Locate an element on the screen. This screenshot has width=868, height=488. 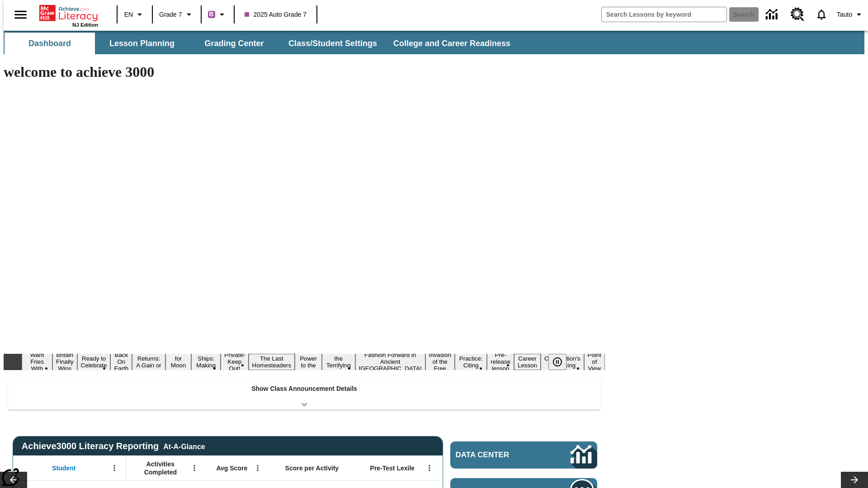
button: Slide 18 Point of View is located at coordinates (594, 362).